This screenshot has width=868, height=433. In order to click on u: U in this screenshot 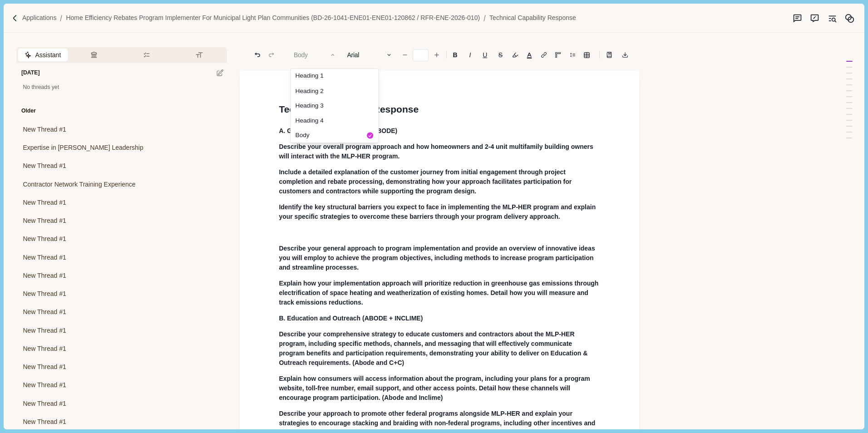, I will do `click(485, 55)`.